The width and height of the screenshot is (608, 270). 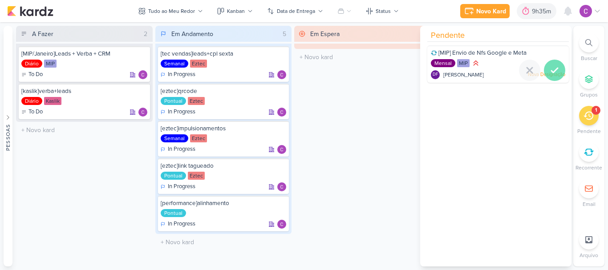 What do you see at coordinates (589, 168) in the screenshot?
I see `p: Recorrente` at bounding box center [589, 168].